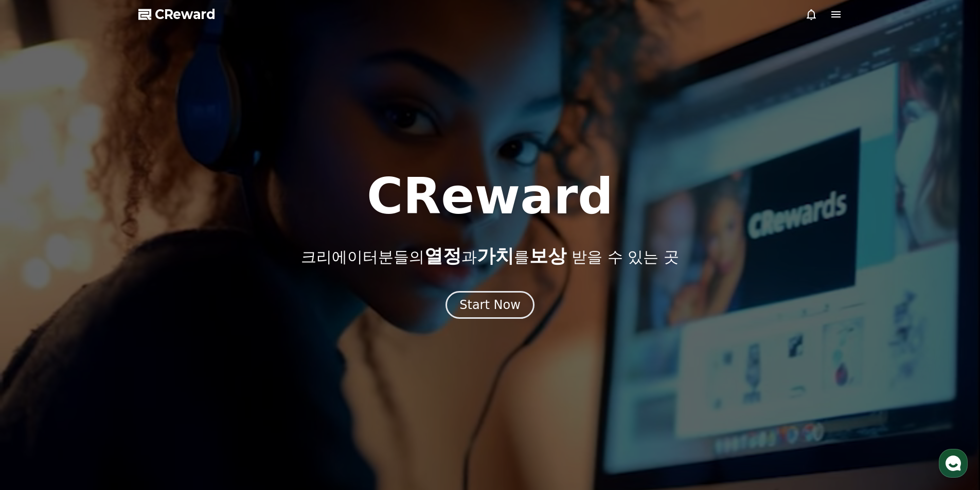 The width and height of the screenshot is (980, 490). Describe the element at coordinates (490, 305) in the screenshot. I see `button: Start Now` at that location.